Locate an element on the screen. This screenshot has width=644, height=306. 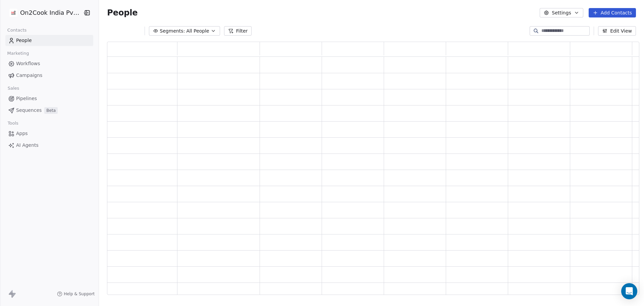
a: Workflows is located at coordinates (50, 63).